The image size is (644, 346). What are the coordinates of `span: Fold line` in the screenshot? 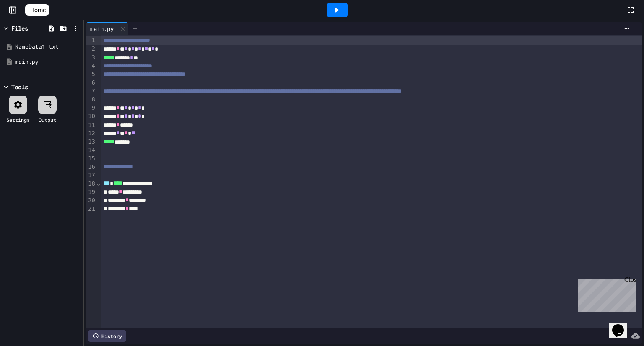 It's located at (99, 184).